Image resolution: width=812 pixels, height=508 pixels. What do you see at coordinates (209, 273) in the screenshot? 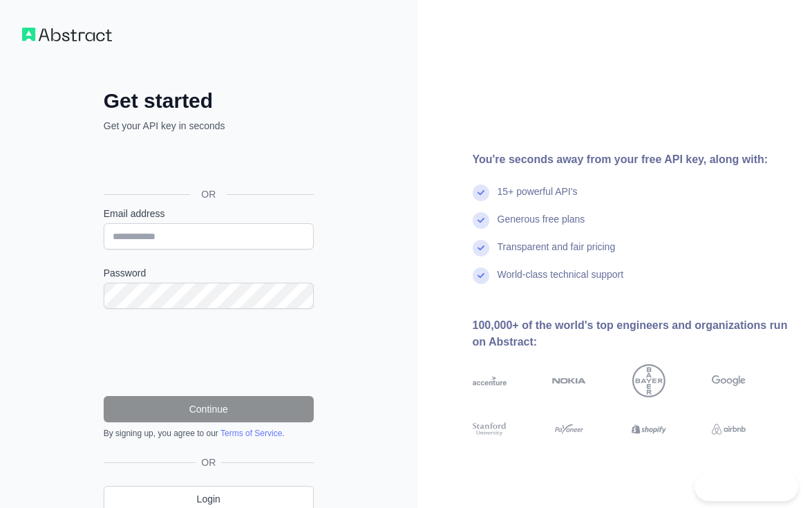
I see `label: Password` at bounding box center [209, 273].